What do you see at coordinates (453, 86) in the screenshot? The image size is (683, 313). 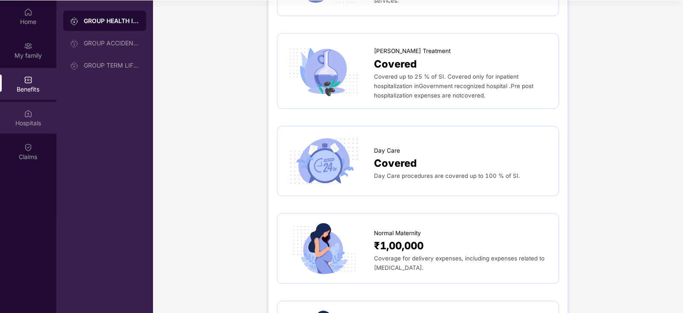 I see `span: Covered up to 25 % of SI. Covered only for inpatient hospitalization inGovernment recognized hosp...` at bounding box center [453, 86].